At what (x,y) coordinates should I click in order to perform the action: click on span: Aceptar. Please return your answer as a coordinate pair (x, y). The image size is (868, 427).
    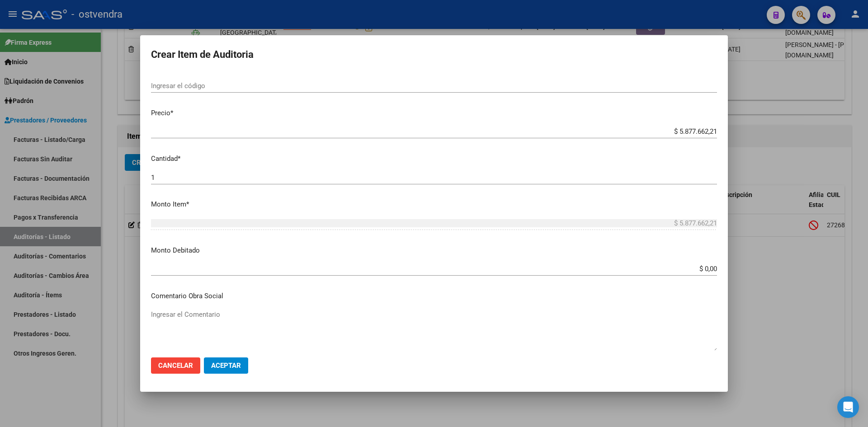
    Looking at the image, I should click on (226, 365).